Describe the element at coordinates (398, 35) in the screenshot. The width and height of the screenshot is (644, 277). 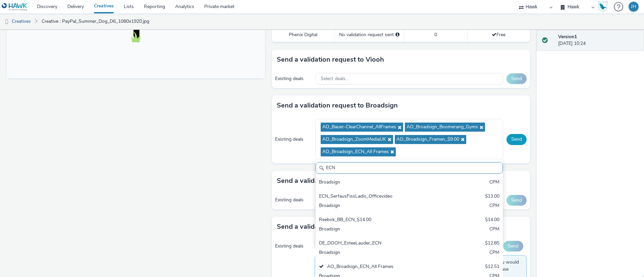
I see `div: Please select a deal below and click on Send to send a validation request to Phenix Digital.` at that location.